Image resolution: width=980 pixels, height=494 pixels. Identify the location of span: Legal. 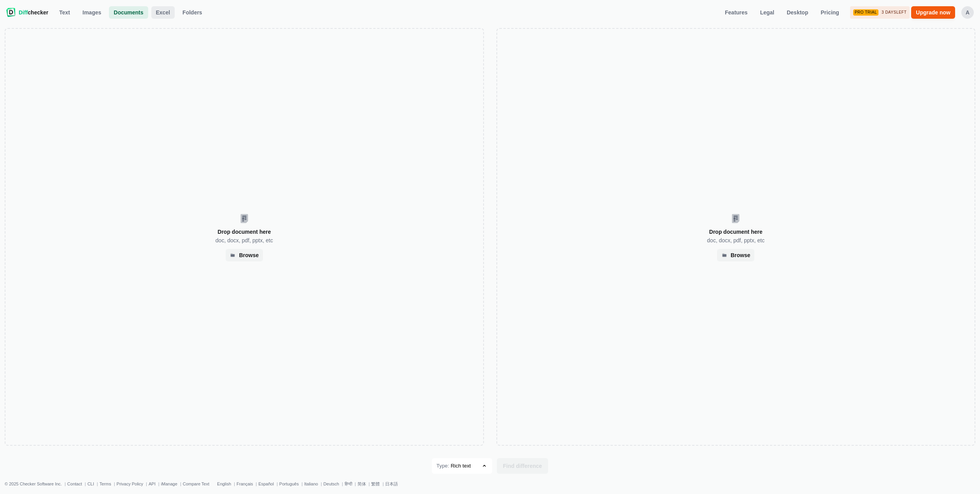
(767, 13).